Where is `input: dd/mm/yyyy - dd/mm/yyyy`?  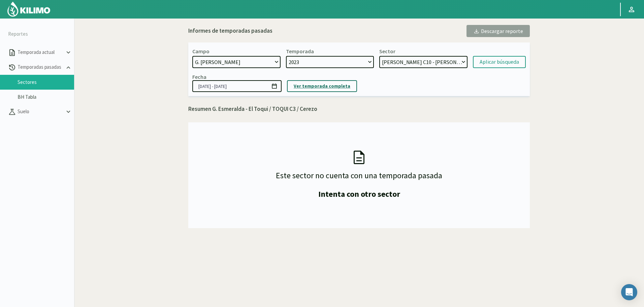 input: dd/mm/yyyy - dd/mm/yyyy is located at coordinates (237, 86).